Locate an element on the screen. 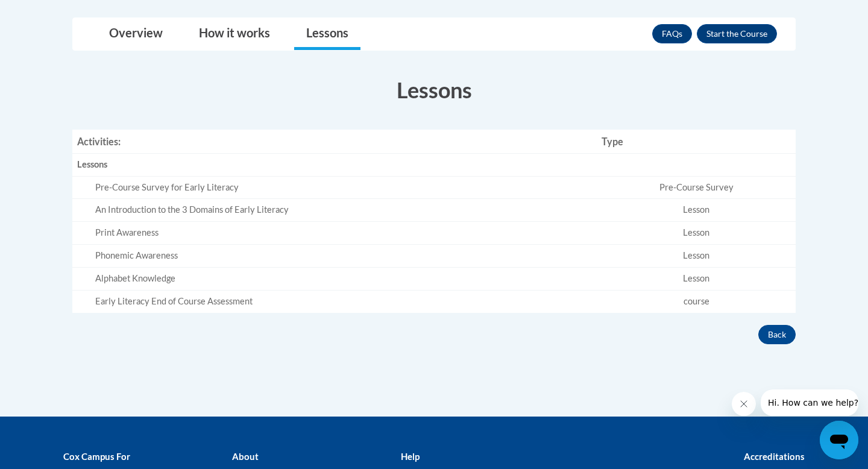 The width and height of the screenshot is (868, 469). div: Lessons is located at coordinates (335, 164).